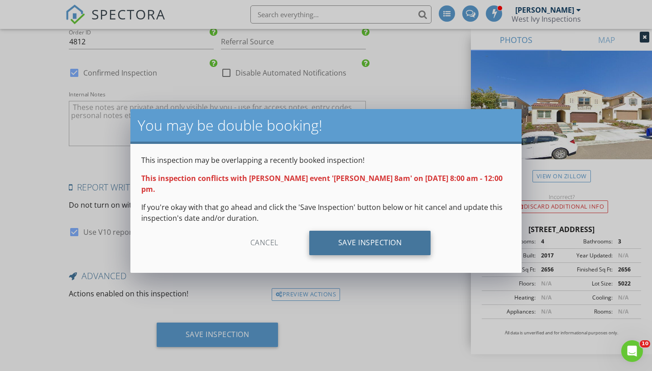  What do you see at coordinates (644, 344) in the screenshot?
I see `span: 10` at bounding box center [644, 344].